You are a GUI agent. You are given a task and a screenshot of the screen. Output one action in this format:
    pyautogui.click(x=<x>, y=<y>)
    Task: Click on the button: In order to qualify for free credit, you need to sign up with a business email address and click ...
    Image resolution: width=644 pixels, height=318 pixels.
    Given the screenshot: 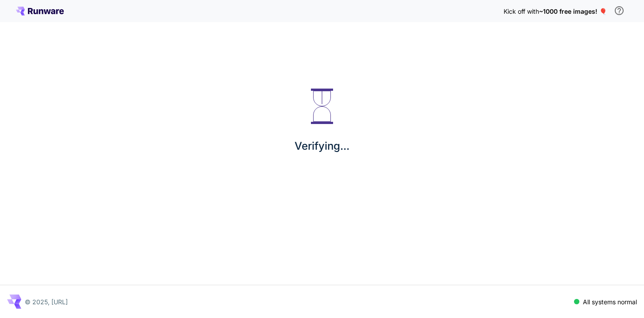 What is the action you would take?
    pyautogui.click(x=619, y=11)
    